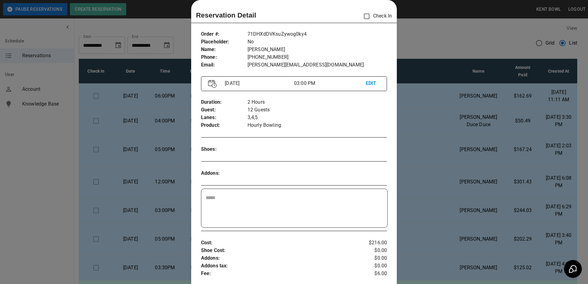 This screenshot has height=284, width=588. I want to click on p: Order # :, so click(224, 34).